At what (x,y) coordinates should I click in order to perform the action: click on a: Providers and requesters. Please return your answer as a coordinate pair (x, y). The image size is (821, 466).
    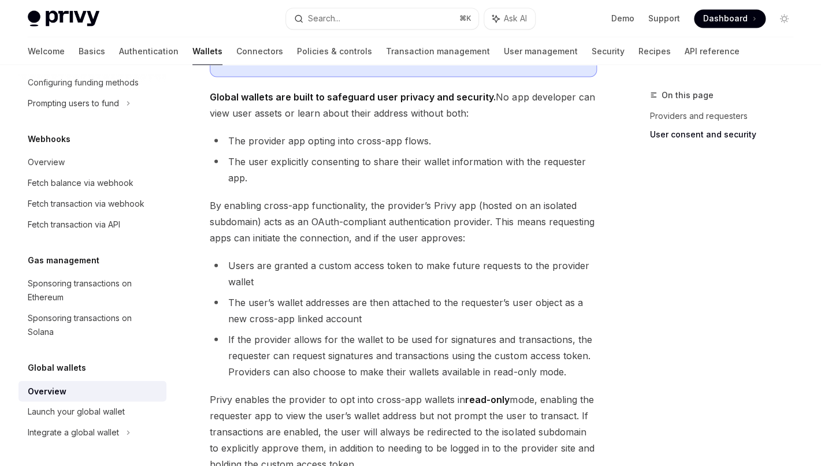
    Looking at the image, I should click on (726, 116).